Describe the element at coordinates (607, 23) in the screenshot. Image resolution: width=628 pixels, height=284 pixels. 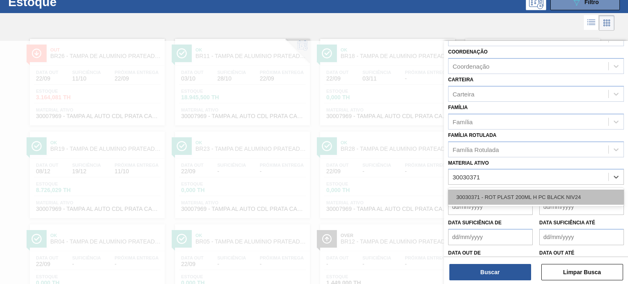
I see `div: Visão em Cards` at that location.